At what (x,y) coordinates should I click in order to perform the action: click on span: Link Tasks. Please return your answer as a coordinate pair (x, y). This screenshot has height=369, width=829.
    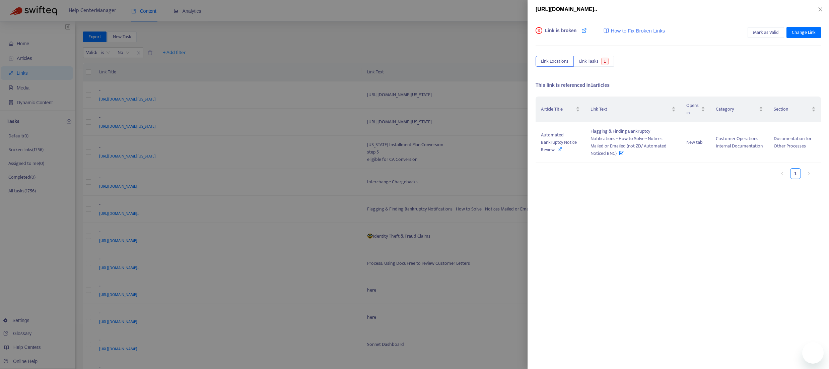
    Looking at the image, I should click on (588, 61).